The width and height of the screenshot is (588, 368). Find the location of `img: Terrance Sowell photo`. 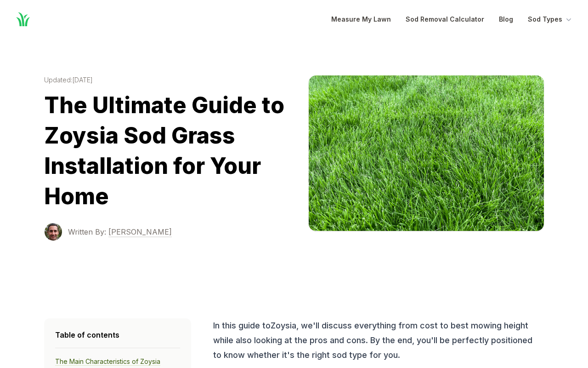

img: Terrance Sowell photo is located at coordinates (53, 232).